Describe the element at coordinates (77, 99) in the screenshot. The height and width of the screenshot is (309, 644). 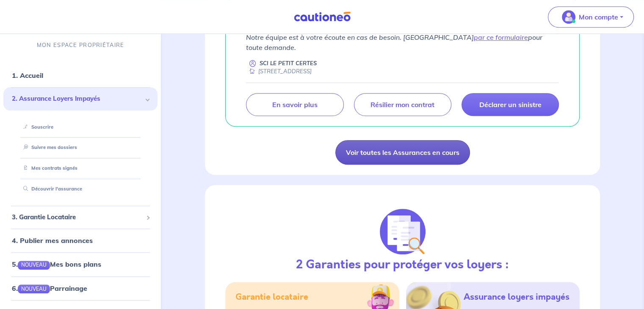
I see `span: 2. Assurance Loyers Impayés` at that location.